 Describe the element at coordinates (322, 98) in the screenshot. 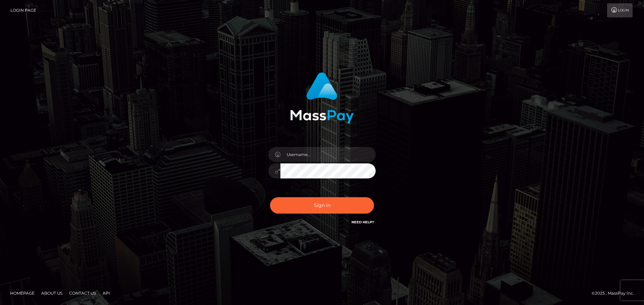

I see `img: MassPay Login` at that location.